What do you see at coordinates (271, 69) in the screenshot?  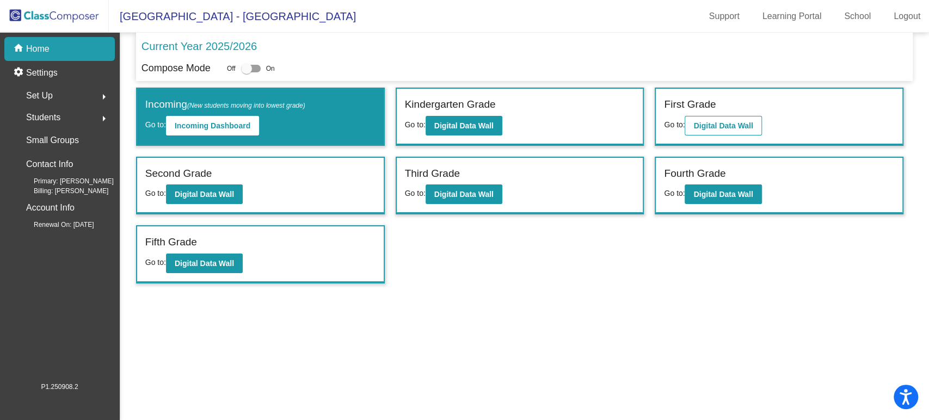 I see `span: On` at bounding box center [271, 69].